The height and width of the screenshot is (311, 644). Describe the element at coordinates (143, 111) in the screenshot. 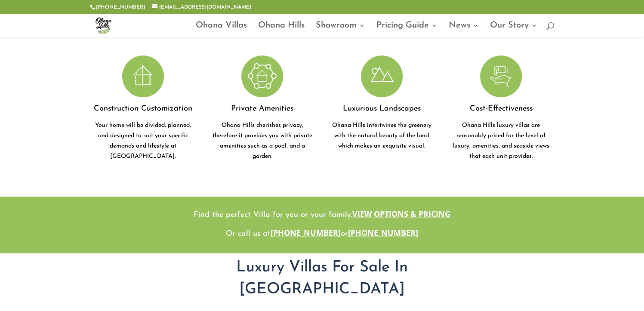

I see `h4: Construction Customization` at that location.